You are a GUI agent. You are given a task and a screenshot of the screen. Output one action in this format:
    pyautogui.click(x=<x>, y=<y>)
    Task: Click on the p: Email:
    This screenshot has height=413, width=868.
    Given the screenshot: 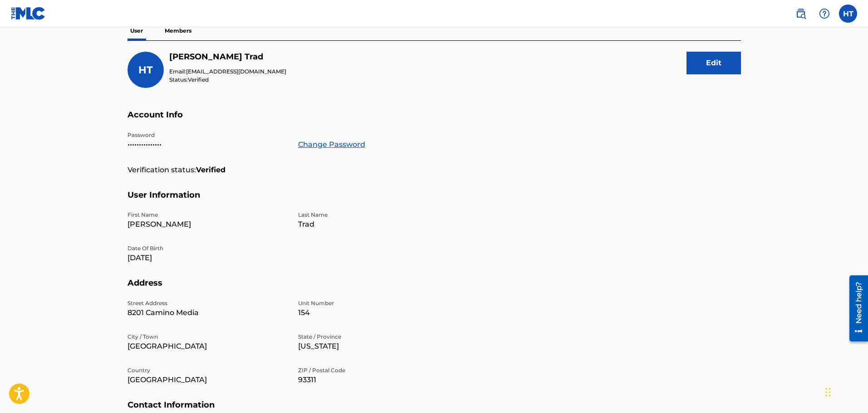 What is the action you would take?
    pyautogui.click(x=228, y=72)
    